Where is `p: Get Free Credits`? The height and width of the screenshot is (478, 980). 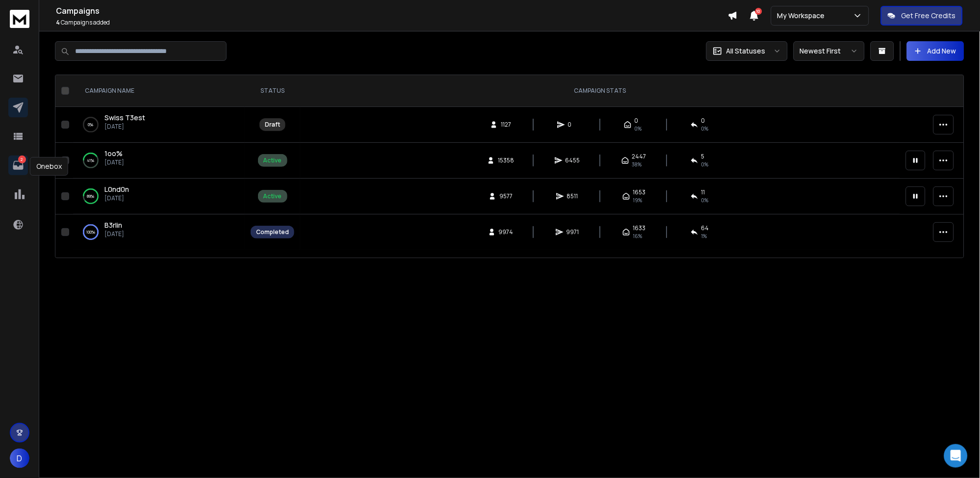 p: Get Free Credits is located at coordinates (929, 16).